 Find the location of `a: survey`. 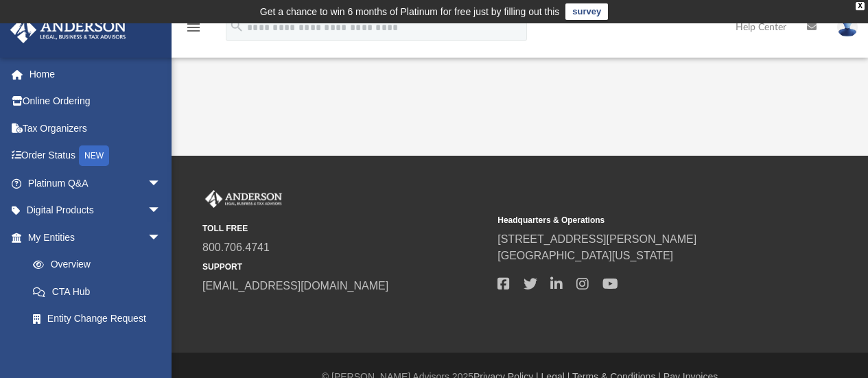

a: survey is located at coordinates (586, 12).